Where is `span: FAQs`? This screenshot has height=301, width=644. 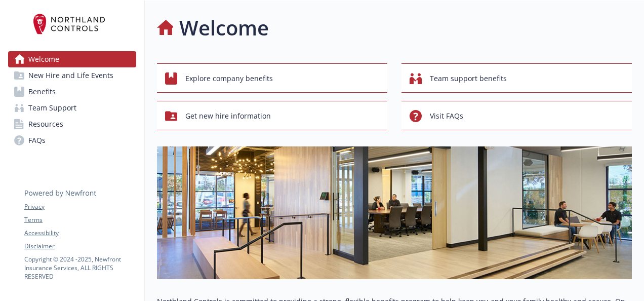 span: FAQs is located at coordinates (37, 140).